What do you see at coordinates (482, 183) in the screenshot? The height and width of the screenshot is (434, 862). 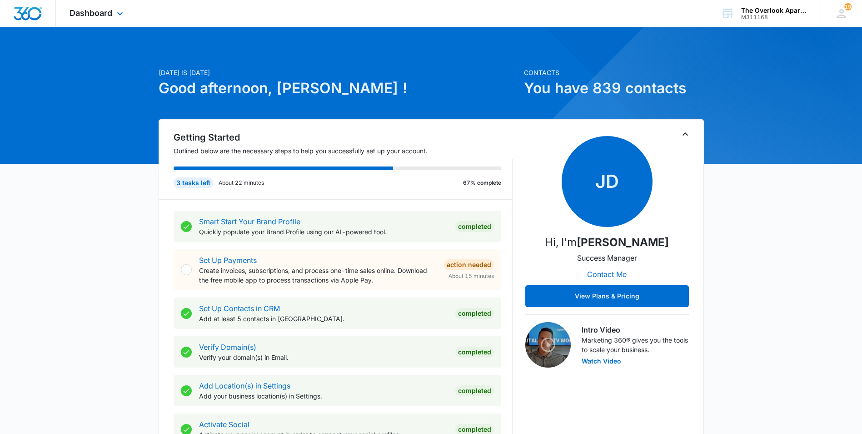 I see `p: 67% complete` at bounding box center [482, 183].